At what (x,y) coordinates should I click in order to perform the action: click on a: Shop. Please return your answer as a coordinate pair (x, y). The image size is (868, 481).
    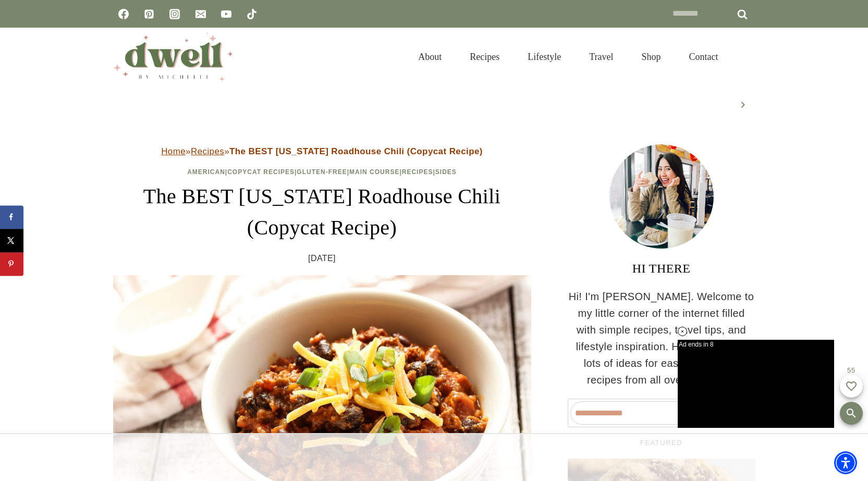
    Looking at the image, I should click on (651, 57).